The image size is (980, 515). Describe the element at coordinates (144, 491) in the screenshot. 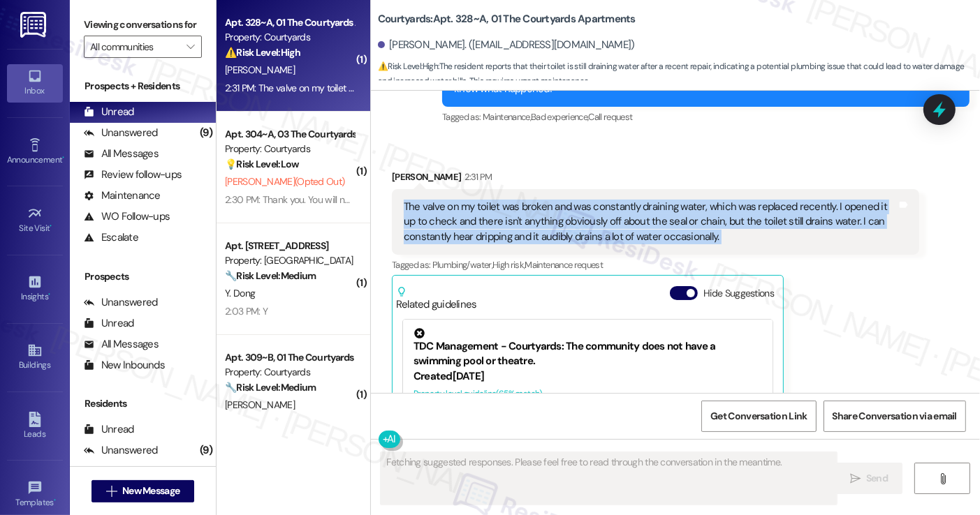

I see `button: New Message` at that location.